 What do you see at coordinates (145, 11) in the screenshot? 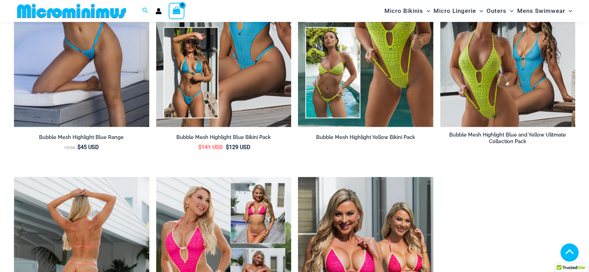
I see `a: Search icon link` at bounding box center [145, 11].